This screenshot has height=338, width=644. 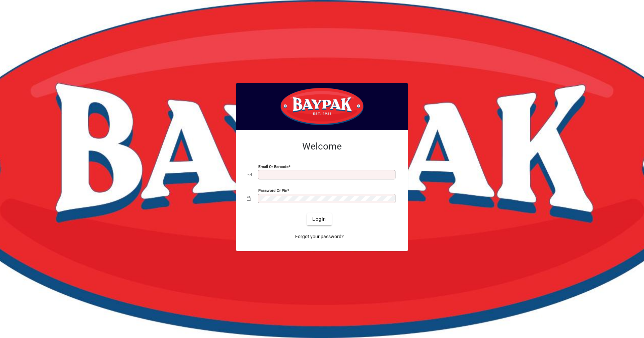 What do you see at coordinates (273, 166) in the screenshot?
I see `mat-label: Email or Barcode` at bounding box center [273, 166].